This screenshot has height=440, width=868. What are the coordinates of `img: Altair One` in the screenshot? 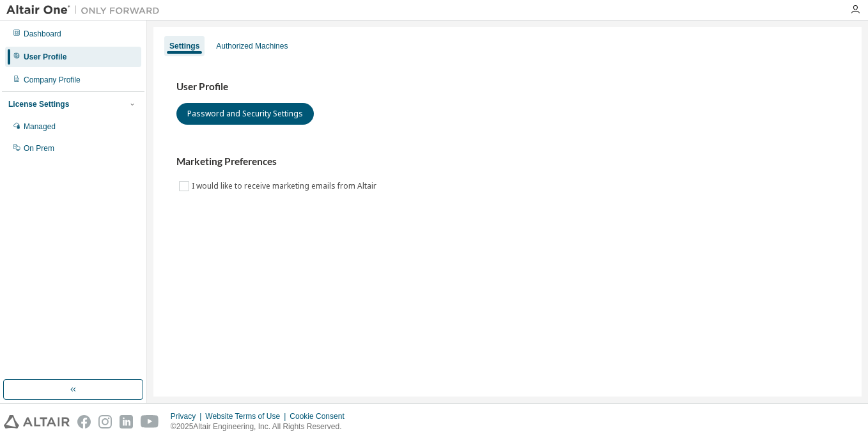 It's located at (86, 11).